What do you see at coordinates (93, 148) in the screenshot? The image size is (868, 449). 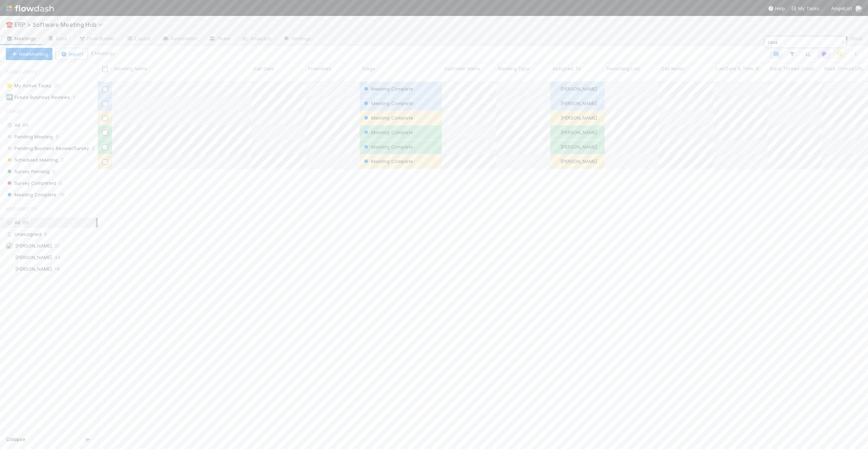 I see `span: 2` at bounding box center [93, 148].